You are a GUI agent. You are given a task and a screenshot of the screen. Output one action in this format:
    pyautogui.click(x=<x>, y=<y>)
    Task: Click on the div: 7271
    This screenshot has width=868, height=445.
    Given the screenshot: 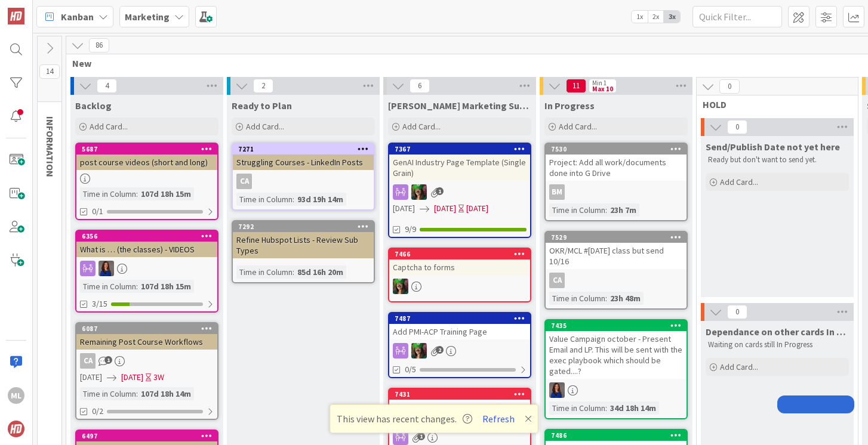 What is the action you would take?
    pyautogui.click(x=303, y=149)
    